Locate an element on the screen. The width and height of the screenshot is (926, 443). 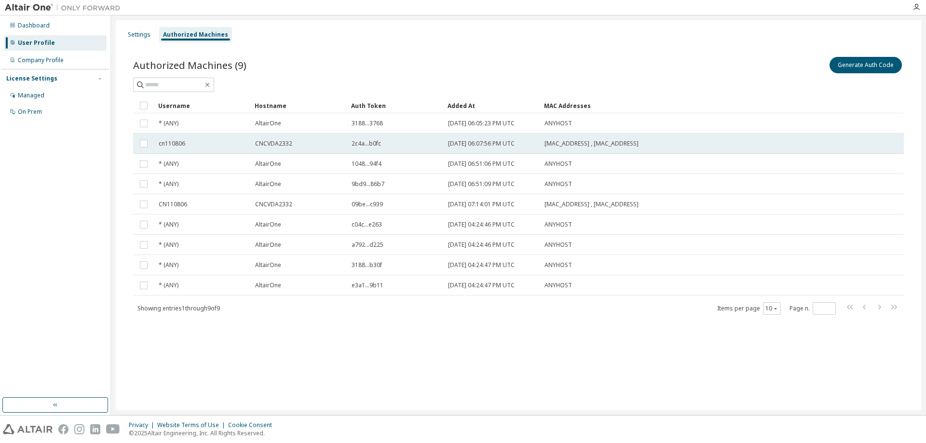
img: youtube.svg is located at coordinates (113, 429).